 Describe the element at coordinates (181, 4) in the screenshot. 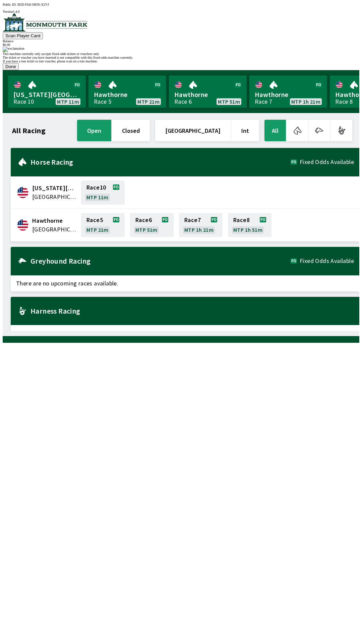

I see `div: Public ID:` at that location.